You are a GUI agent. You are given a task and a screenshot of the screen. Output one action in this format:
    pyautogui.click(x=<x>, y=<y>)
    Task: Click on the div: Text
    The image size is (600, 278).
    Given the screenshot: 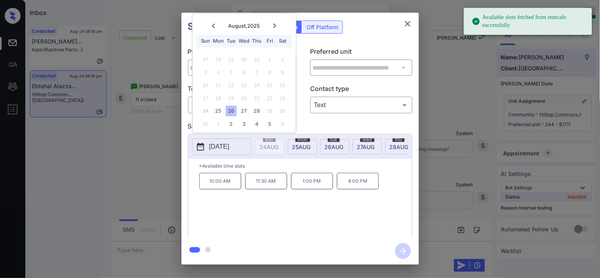 What is the action you would take?
    pyautogui.click(x=361, y=105)
    